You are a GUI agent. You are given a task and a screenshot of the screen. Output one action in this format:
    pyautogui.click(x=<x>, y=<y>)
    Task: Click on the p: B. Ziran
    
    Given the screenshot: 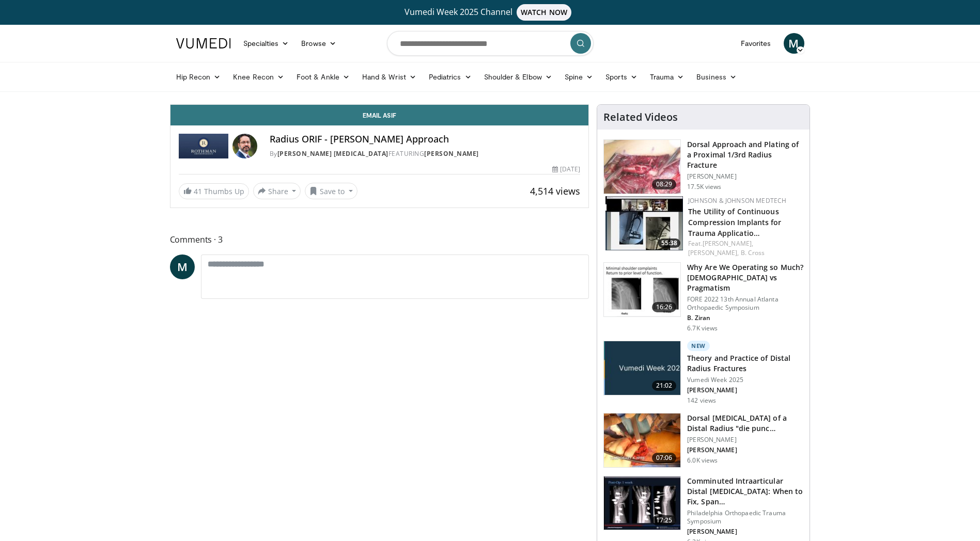 What is the action you would take?
    pyautogui.click(x=745, y=318)
    